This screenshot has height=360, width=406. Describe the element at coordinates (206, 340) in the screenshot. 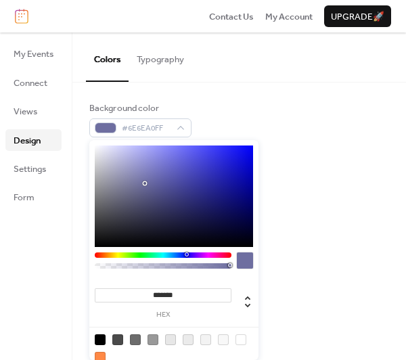

I see `div: rgb(243, 243, 243)` at that location.